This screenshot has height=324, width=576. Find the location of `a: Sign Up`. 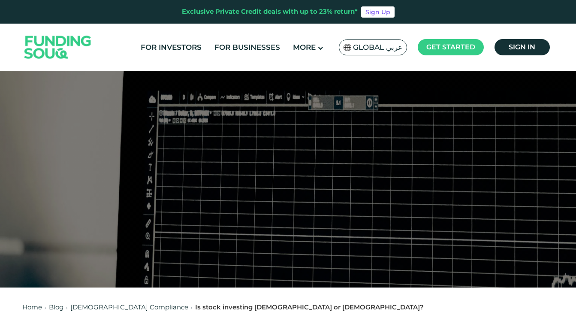

a: Sign Up is located at coordinates (378, 12).